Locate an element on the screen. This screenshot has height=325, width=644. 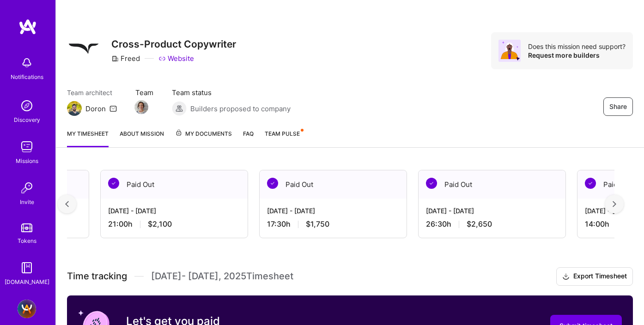
div: Freed is located at coordinates (125, 58).